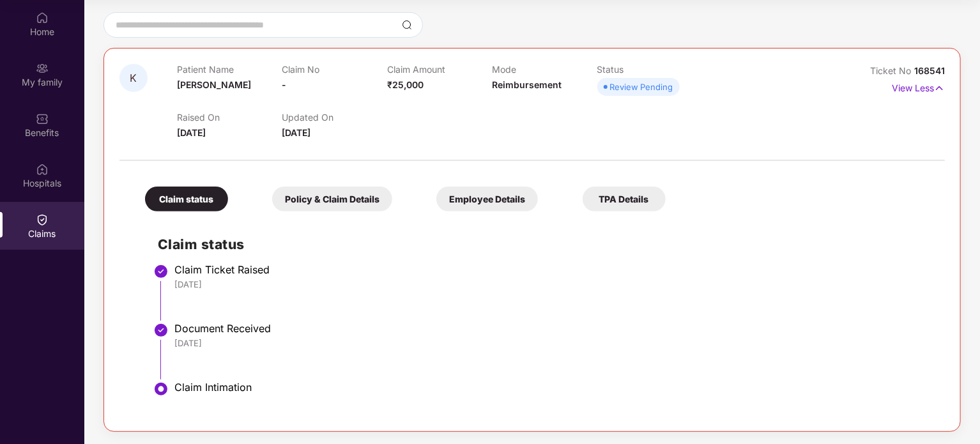 The height and width of the screenshot is (444, 980). What do you see at coordinates (554, 387) in the screenshot?
I see `div: Claim Intimation` at bounding box center [554, 387].